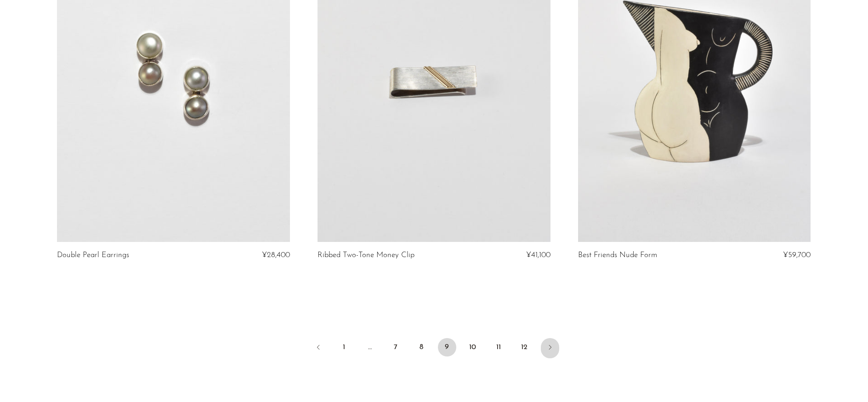  What do you see at coordinates (797, 255) in the screenshot?
I see `span: ¥59,700` at bounding box center [797, 255].